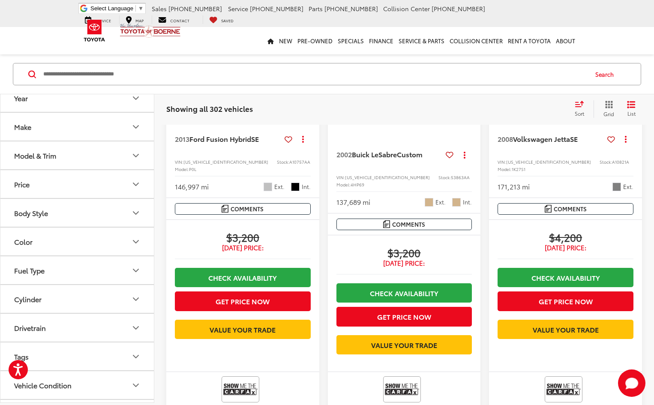 This screenshot has width=654, height=405. I want to click on input: Search by Make, Model, or Keyword, so click(315, 74).